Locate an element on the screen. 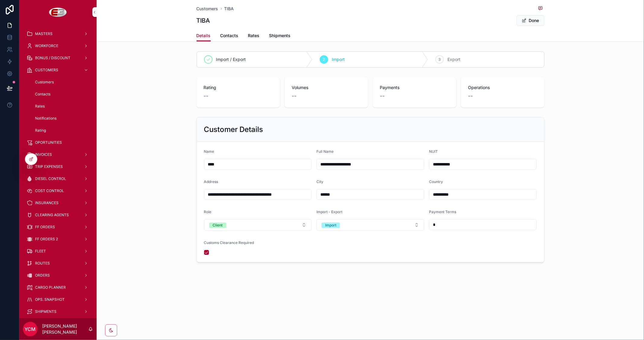 Image resolution: width=644 pixels, height=340 pixels. span: Country is located at coordinates (436, 181).